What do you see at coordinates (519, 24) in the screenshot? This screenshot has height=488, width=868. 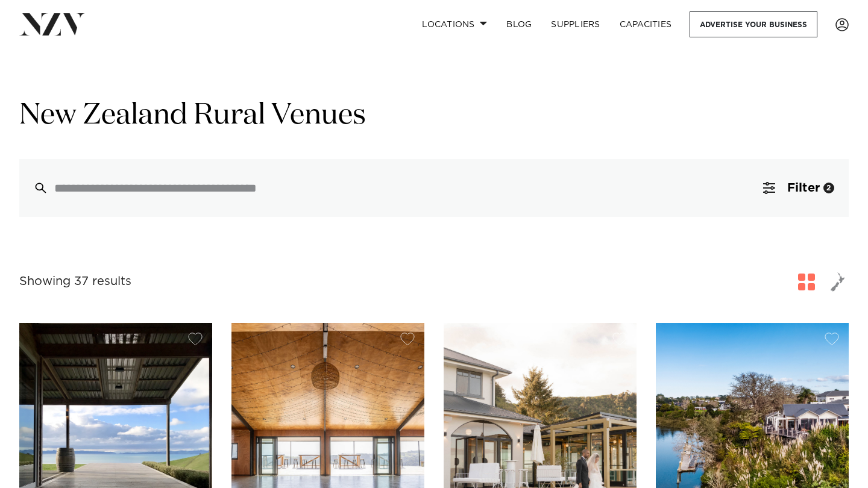 I see `a: BLOG` at bounding box center [519, 24].